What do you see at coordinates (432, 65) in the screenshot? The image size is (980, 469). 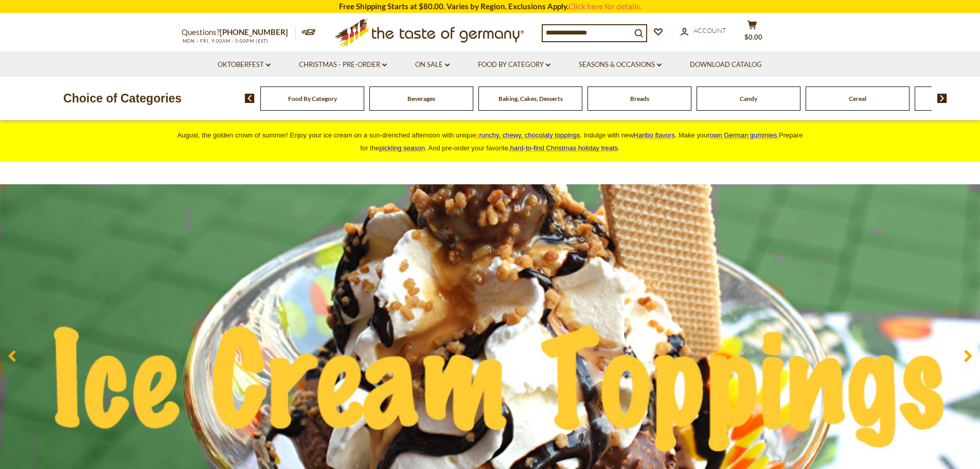 I see `a: On Sale` at bounding box center [432, 65].